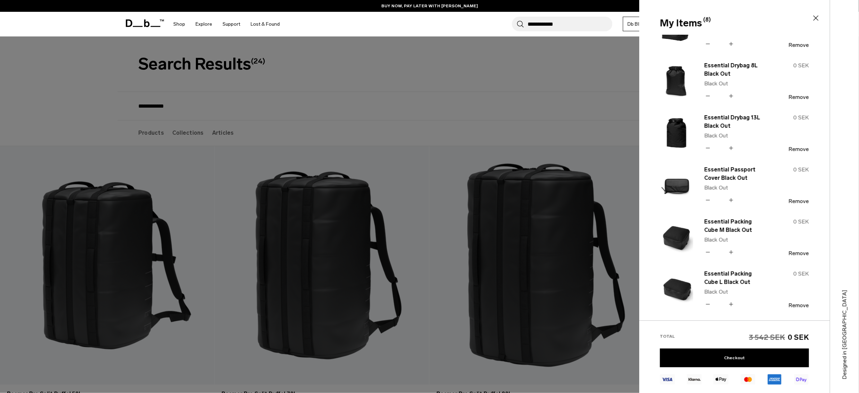  I want to click on nav: Main Navigation, so click(226, 24).